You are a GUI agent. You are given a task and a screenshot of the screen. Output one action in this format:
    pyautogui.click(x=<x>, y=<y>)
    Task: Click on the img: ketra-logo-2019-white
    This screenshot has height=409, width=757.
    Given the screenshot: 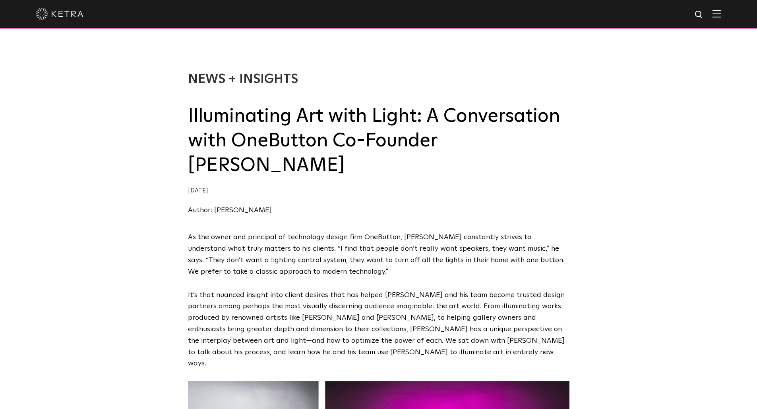 What is the action you would take?
    pyautogui.click(x=60, y=14)
    